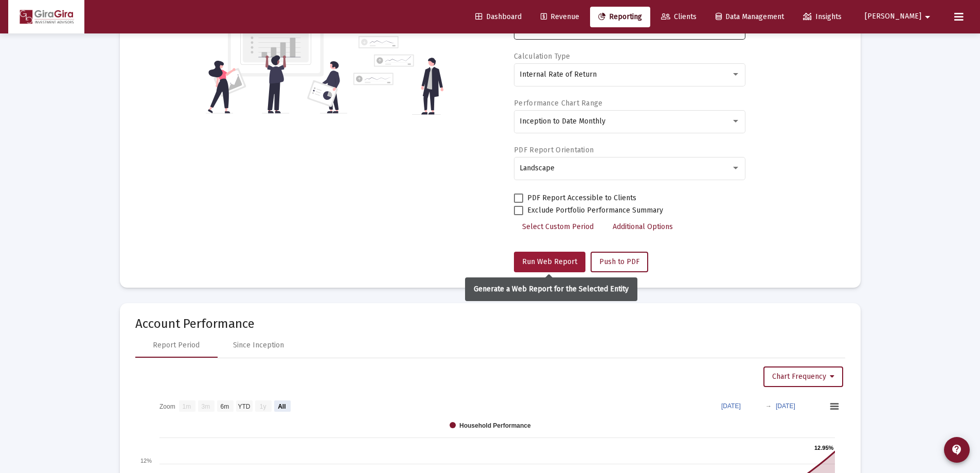 This screenshot has width=980, height=473. I want to click on button: Push to PDF, so click(620, 262).